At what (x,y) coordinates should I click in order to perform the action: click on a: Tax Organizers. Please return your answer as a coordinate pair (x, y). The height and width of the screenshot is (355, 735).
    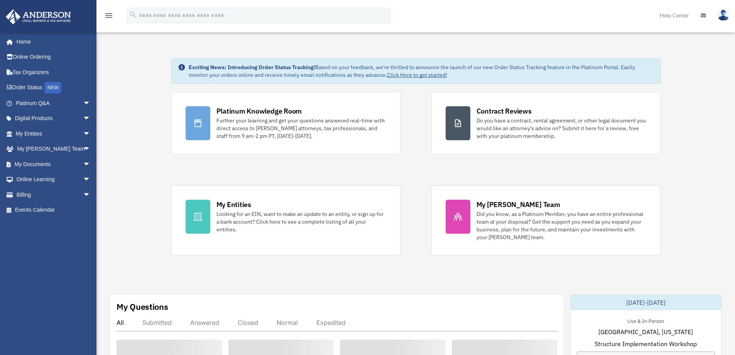
    Looking at the image, I should click on (54, 72).